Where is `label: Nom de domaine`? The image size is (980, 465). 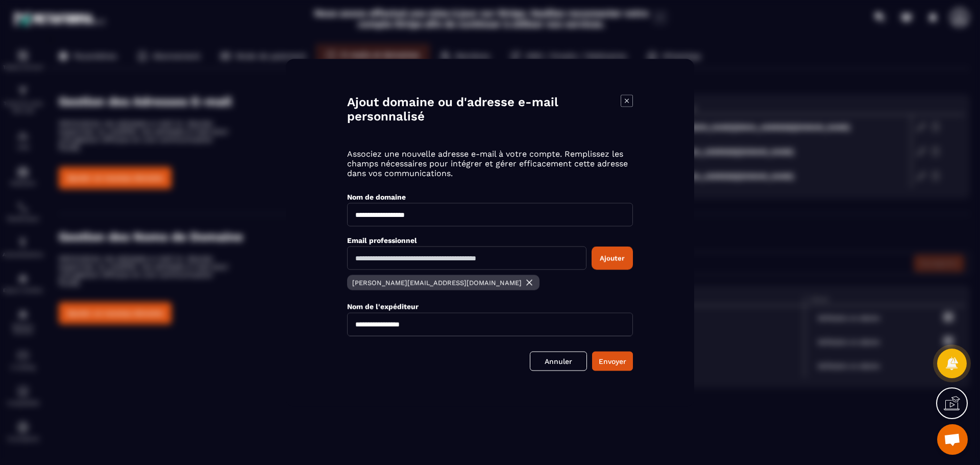
label: Nom de domaine is located at coordinates (376, 196).